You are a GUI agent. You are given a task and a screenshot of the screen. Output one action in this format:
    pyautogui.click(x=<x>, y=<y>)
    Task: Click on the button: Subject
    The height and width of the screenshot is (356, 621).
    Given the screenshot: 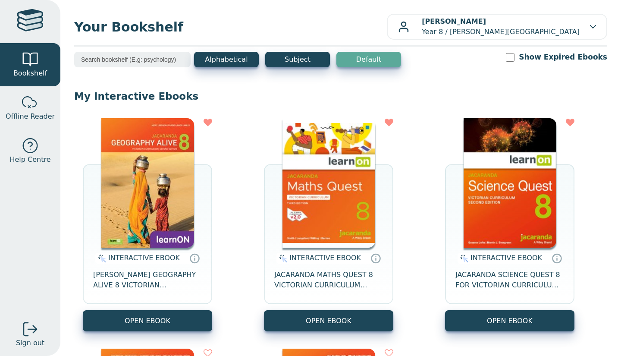 What is the action you would take?
    pyautogui.click(x=297, y=59)
    